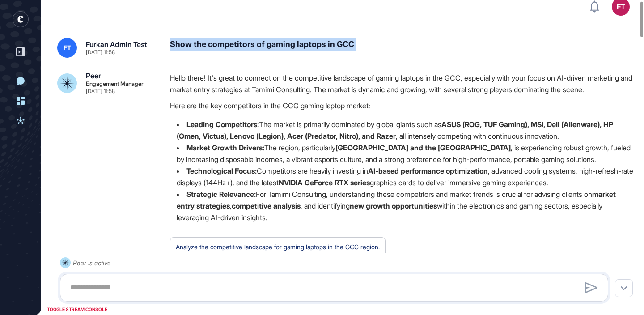 The height and width of the screenshot is (315, 644). Describe the element at coordinates (223, 124) in the screenshot. I see `strong: Leading Competitors:` at that location.